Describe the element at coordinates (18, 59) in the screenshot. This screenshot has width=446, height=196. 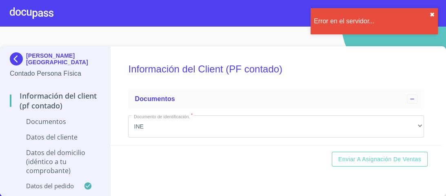
I see `img: Docupass spot blue` at that location.